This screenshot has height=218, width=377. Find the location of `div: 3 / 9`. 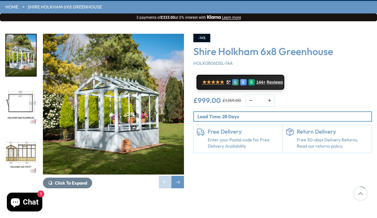

div: 3 / 9 is located at coordinates (21, 153).